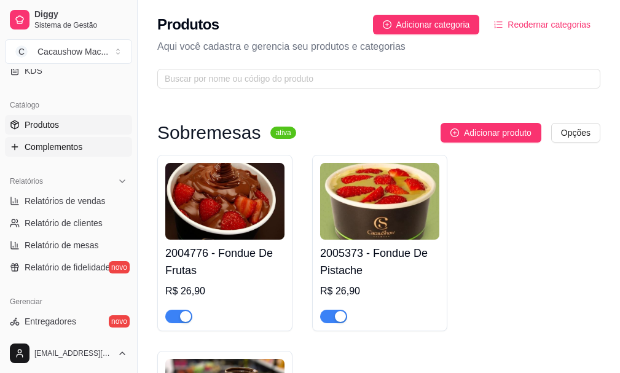 This screenshot has width=620, height=373. What do you see at coordinates (379, 47) in the screenshot?
I see `p: Aqui você cadastra e gerencia seu produtos e categorias` at bounding box center [379, 47].